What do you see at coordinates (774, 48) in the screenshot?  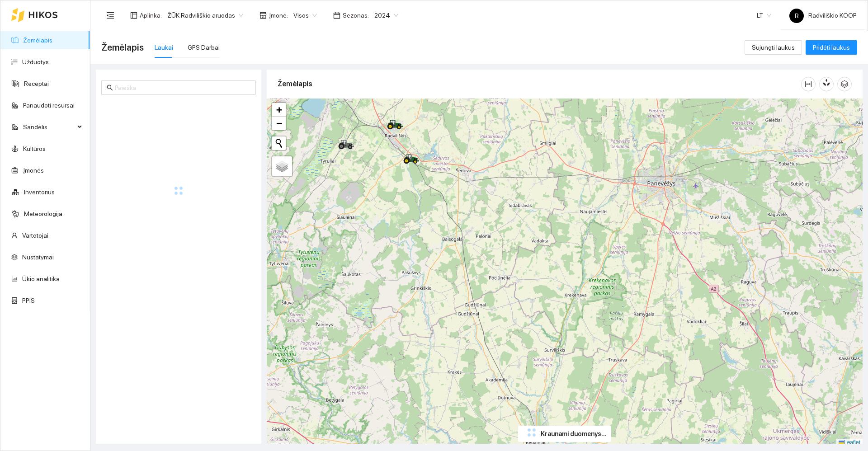 I see `button: Sujungti laukus` at bounding box center [774, 48].